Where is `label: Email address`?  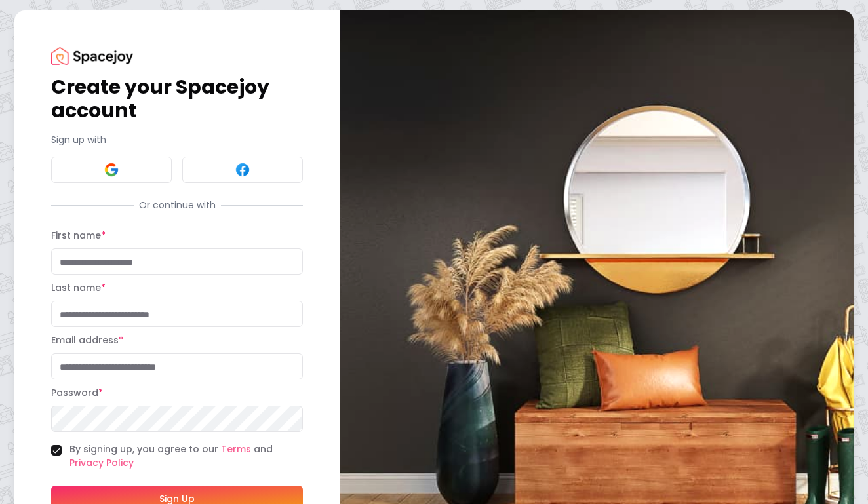
label: Email address is located at coordinates (87, 340).